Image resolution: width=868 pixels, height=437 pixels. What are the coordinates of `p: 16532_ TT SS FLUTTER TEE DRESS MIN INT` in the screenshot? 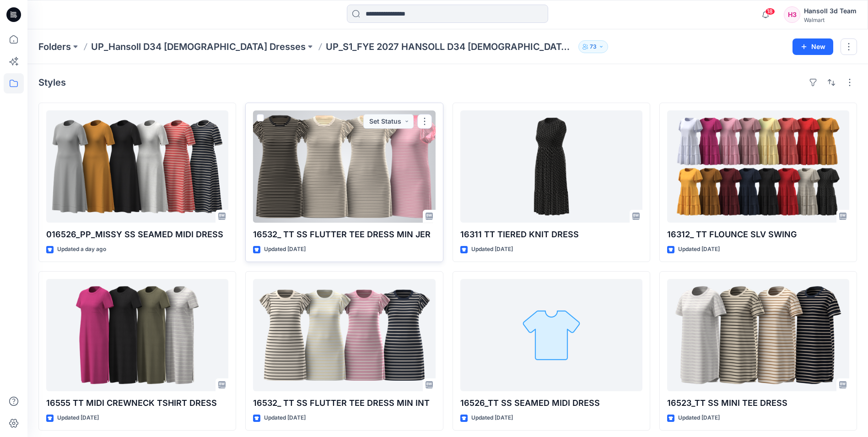 It's located at (344, 403).